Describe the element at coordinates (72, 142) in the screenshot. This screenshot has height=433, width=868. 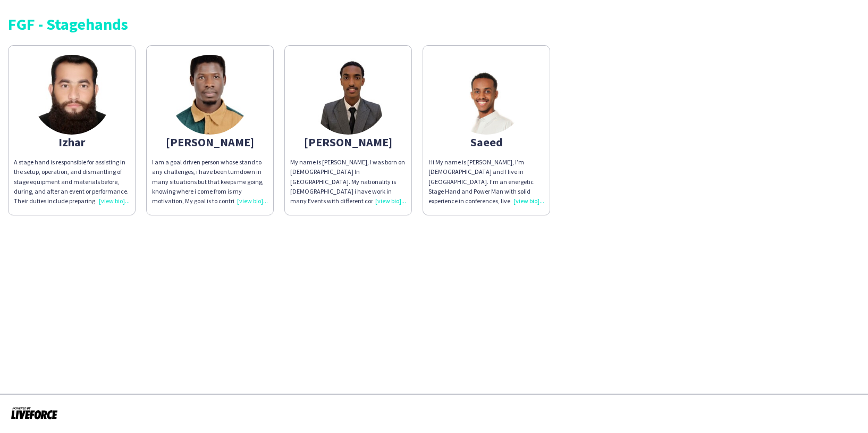
I see `div: Izhar` at that location.